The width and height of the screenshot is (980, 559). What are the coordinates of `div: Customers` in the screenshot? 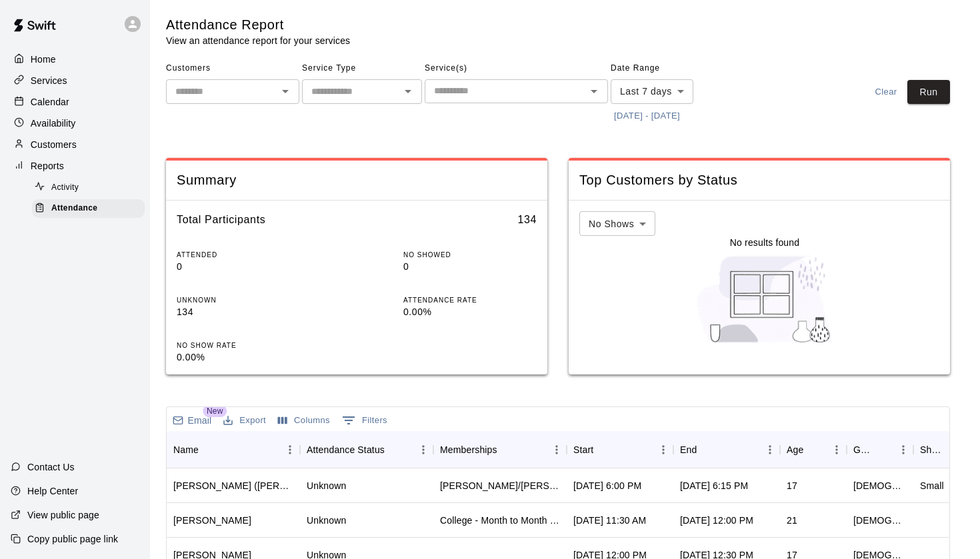 It's located at (75, 145).